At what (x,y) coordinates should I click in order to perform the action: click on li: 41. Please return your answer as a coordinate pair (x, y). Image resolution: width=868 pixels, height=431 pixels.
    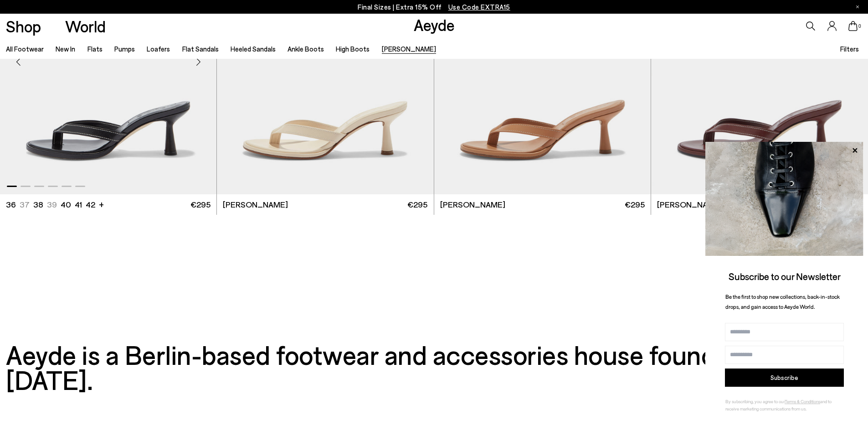
    Looking at the image, I should click on (78, 204).